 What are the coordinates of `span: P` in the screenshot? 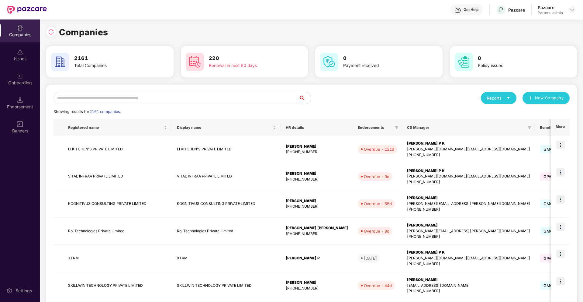 It's located at (501, 10).